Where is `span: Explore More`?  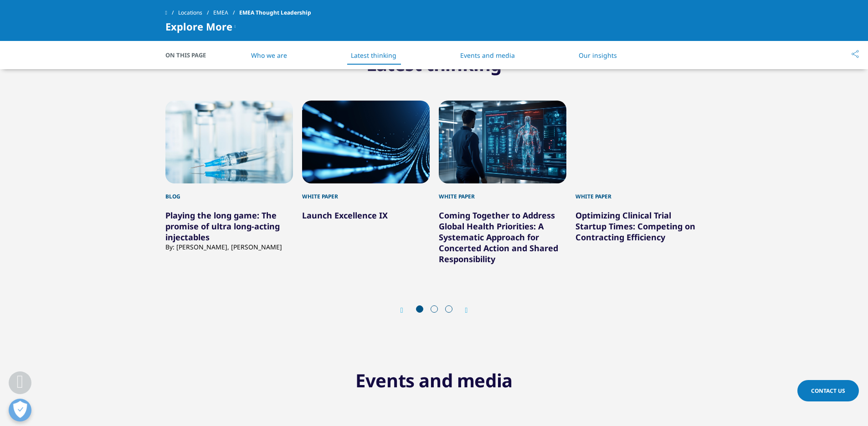 span: Explore More is located at coordinates (199, 27).